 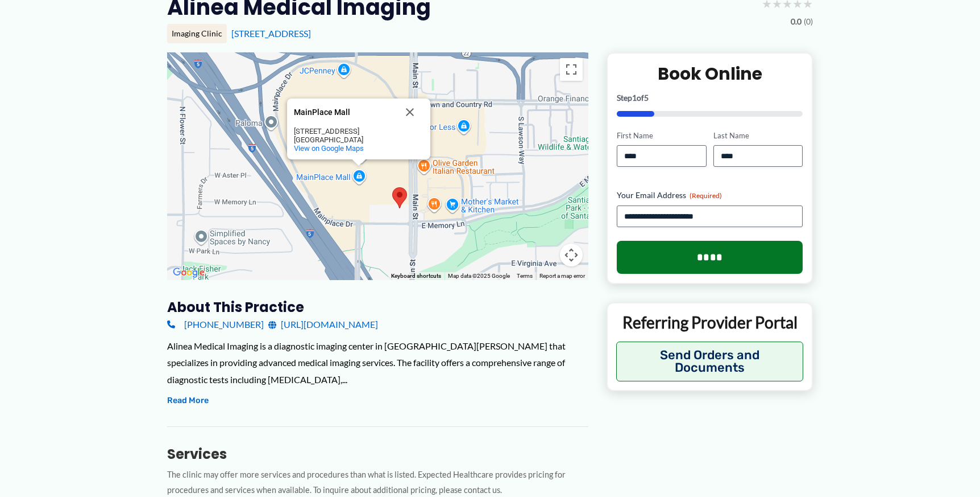 I want to click on a: Report a map error, so click(x=562, y=276).